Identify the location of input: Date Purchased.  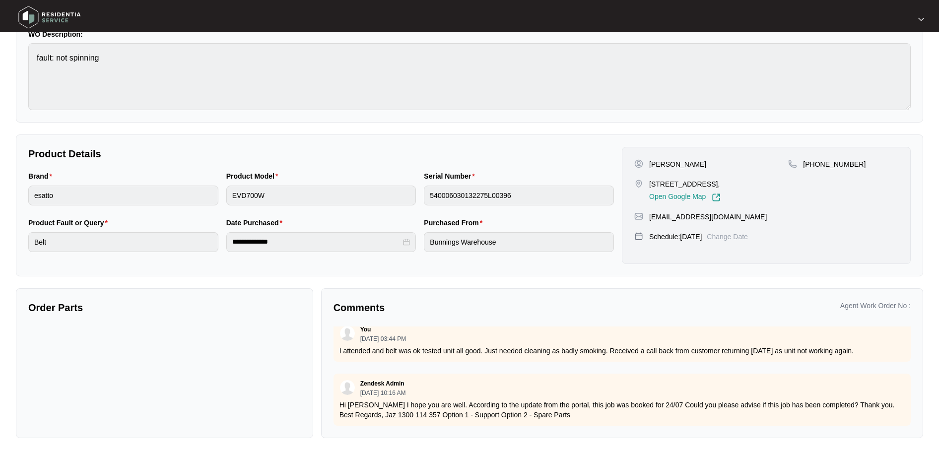
(317, 242).